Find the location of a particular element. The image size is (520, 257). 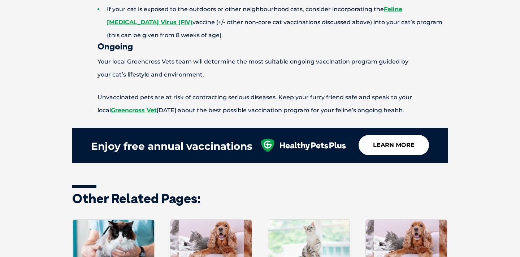

img: healthy-pets-plus.svg is located at coordinates (303, 145).